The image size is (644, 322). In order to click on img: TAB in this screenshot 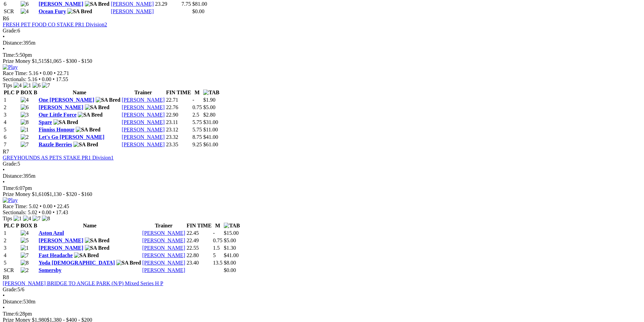, I will do `click(211, 92)`.